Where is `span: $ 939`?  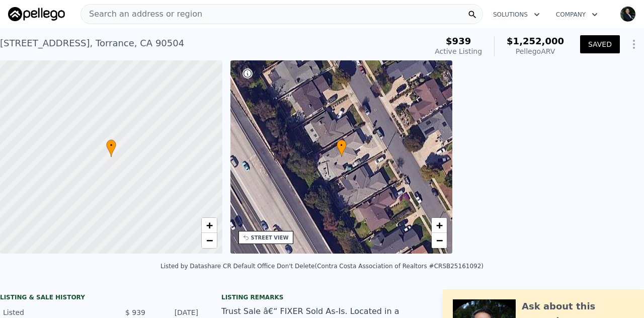
span: $ 939 is located at coordinates (135, 312).